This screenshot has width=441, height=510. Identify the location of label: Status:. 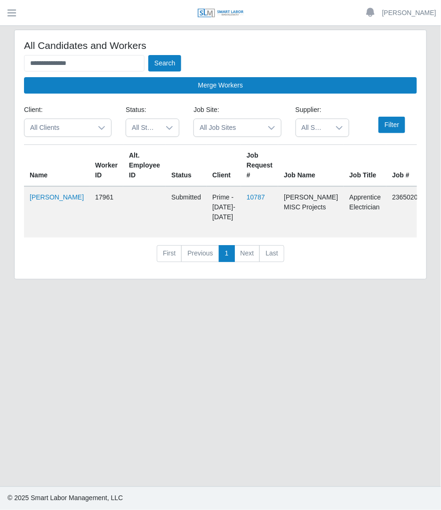
(136, 110).